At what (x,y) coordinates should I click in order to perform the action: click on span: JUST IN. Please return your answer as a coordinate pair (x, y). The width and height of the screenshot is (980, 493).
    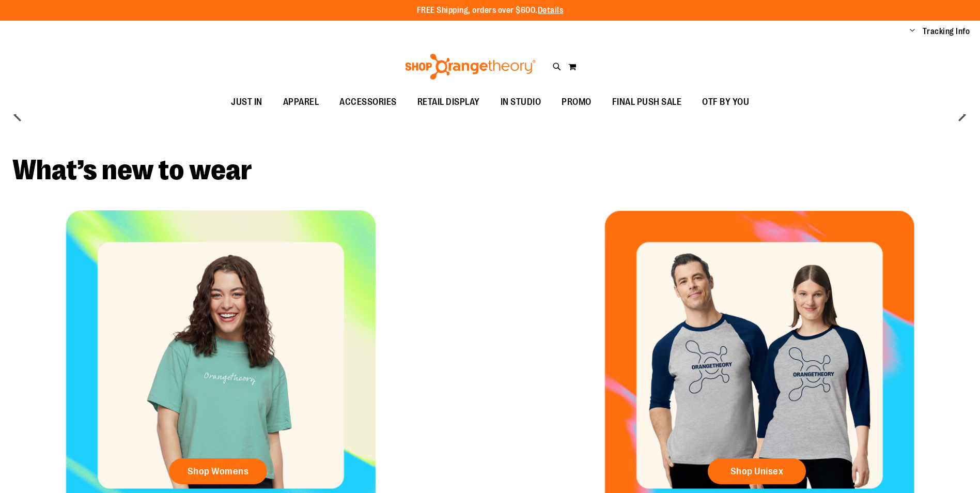
    Looking at the image, I should click on (246, 101).